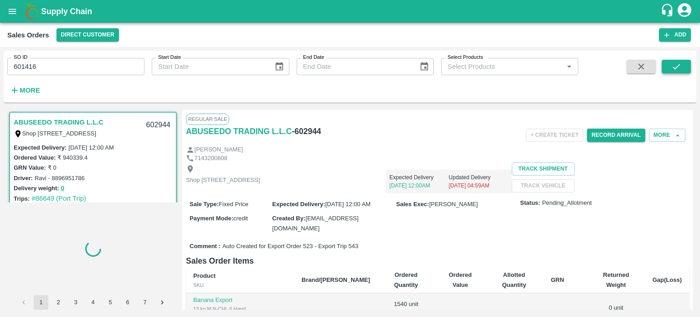  What do you see at coordinates (667, 279) in the screenshot?
I see `b: Gap(Loss)` at bounding box center [667, 279].